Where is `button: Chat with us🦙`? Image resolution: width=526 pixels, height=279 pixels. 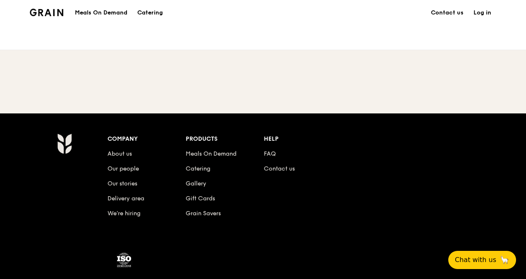 button: Chat with us🦙 is located at coordinates (482, 260).